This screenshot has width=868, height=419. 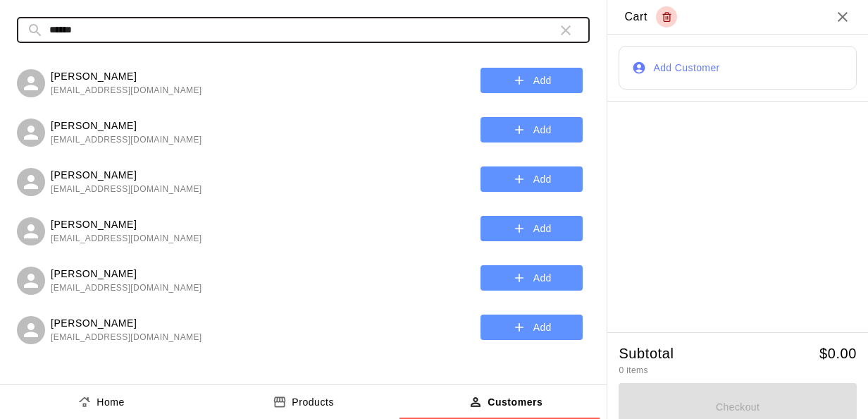 I want to click on h5: $ 0.00, so click(x=839, y=353).